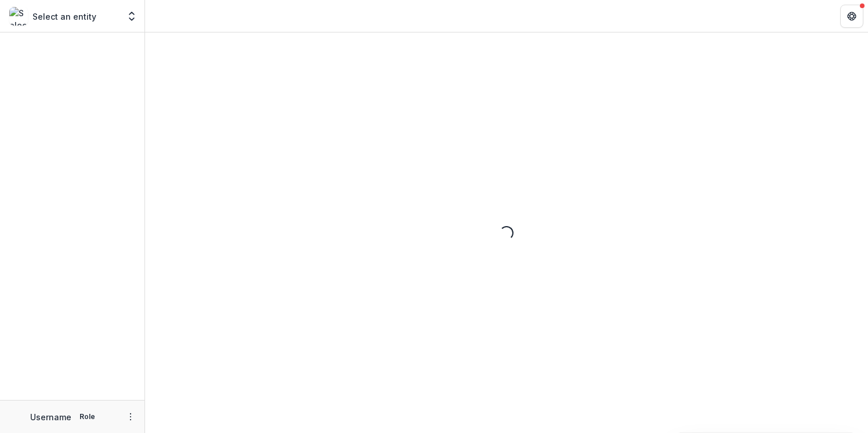  Describe the element at coordinates (87, 417) in the screenshot. I see `p: Role` at that location.